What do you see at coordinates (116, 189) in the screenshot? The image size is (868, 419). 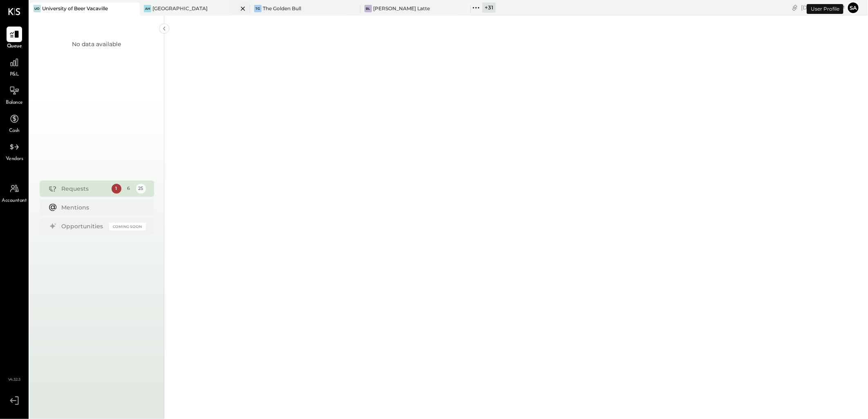 I see `div: 1` at bounding box center [116, 189].